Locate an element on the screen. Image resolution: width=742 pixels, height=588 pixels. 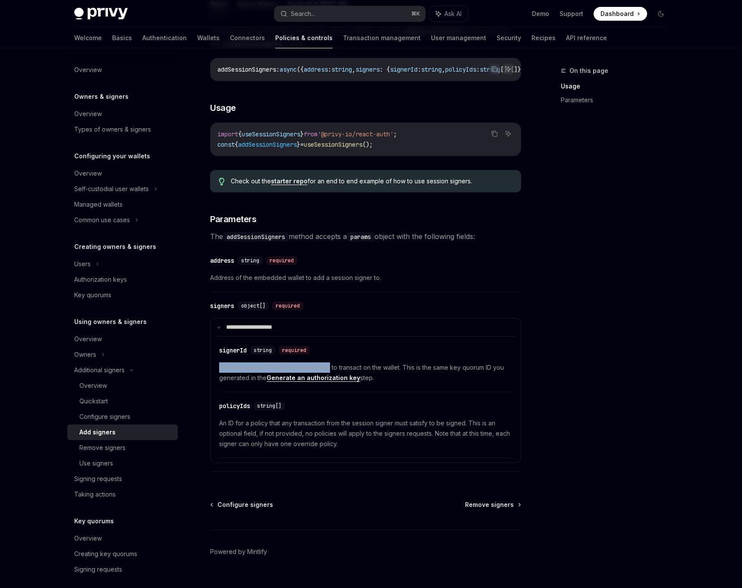
a: Powered by Mintlify is located at coordinates (239, 552).